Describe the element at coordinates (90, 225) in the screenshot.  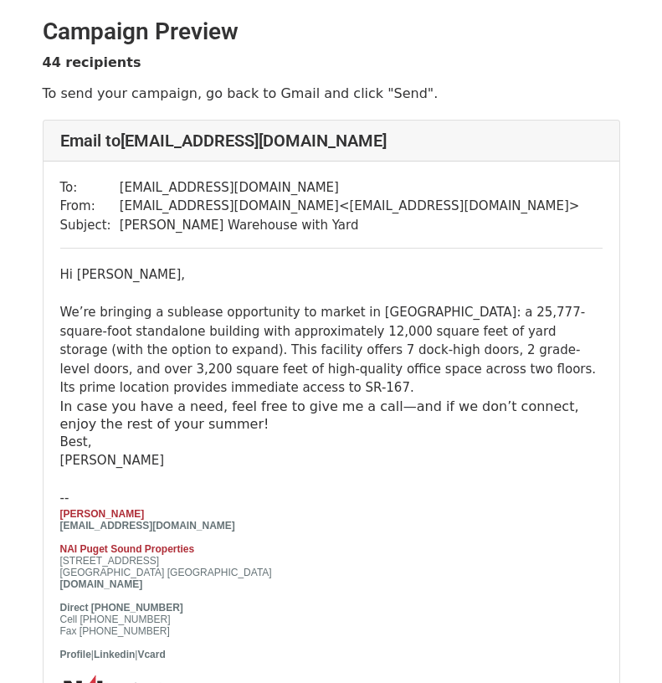
I see `td: Subject:` at that location.